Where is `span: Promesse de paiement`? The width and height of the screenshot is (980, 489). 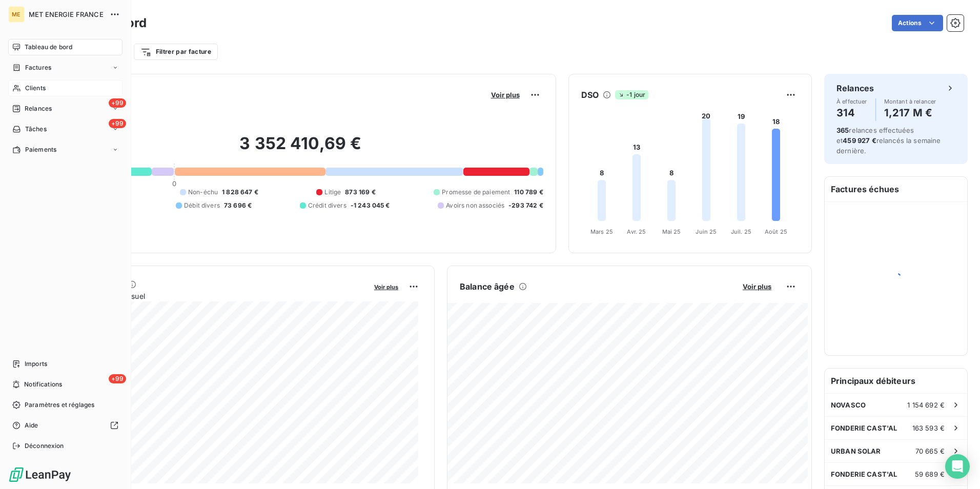 span: Promesse de paiement is located at coordinates (476, 192).